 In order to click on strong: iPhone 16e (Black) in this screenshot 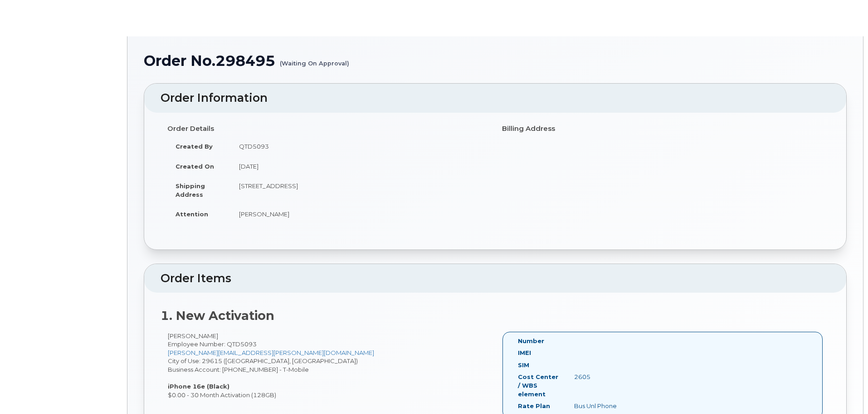, I will do `click(198, 386)`.